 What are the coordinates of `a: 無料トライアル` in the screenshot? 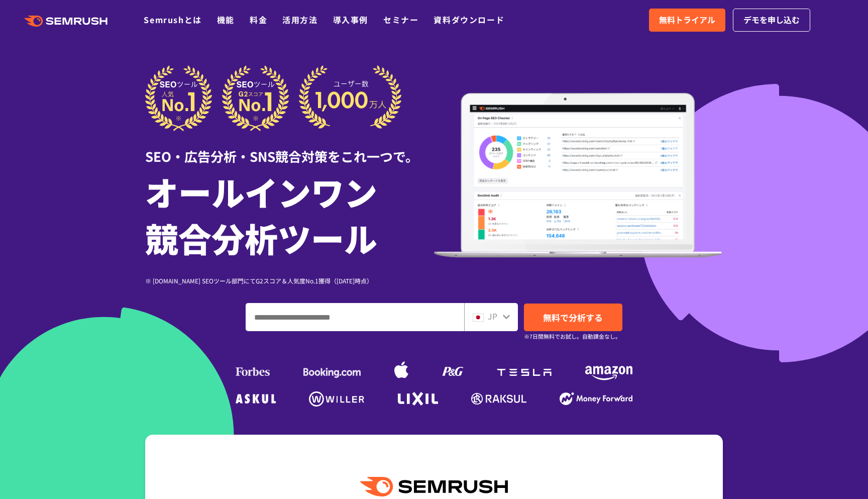 It's located at (687, 20).